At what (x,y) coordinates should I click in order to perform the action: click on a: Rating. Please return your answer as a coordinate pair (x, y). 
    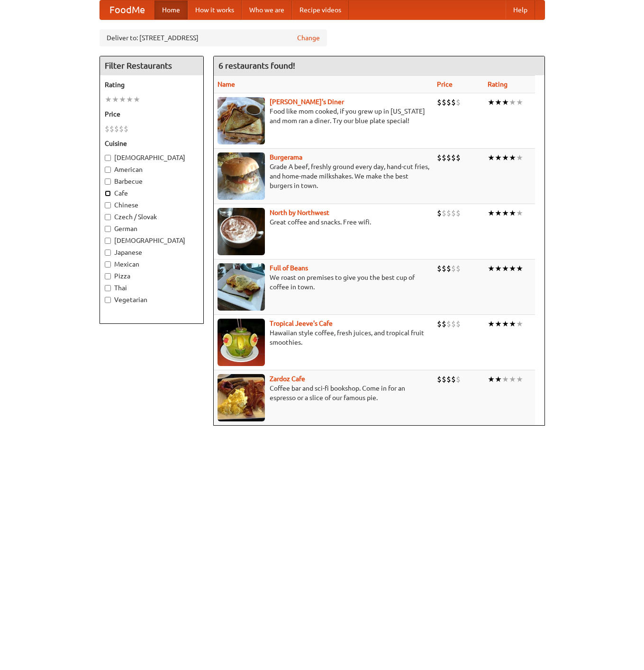
    Looking at the image, I should click on (498, 84).